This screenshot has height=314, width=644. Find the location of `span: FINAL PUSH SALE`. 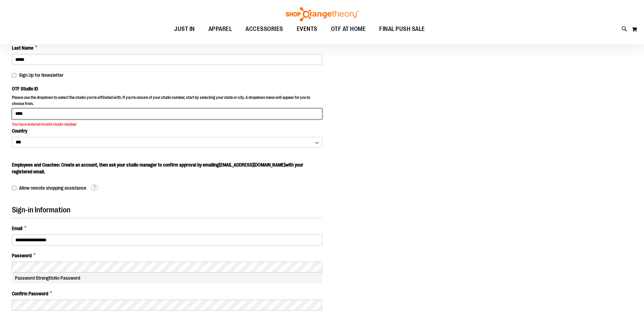

span: FINAL PUSH SALE is located at coordinates (402, 29).